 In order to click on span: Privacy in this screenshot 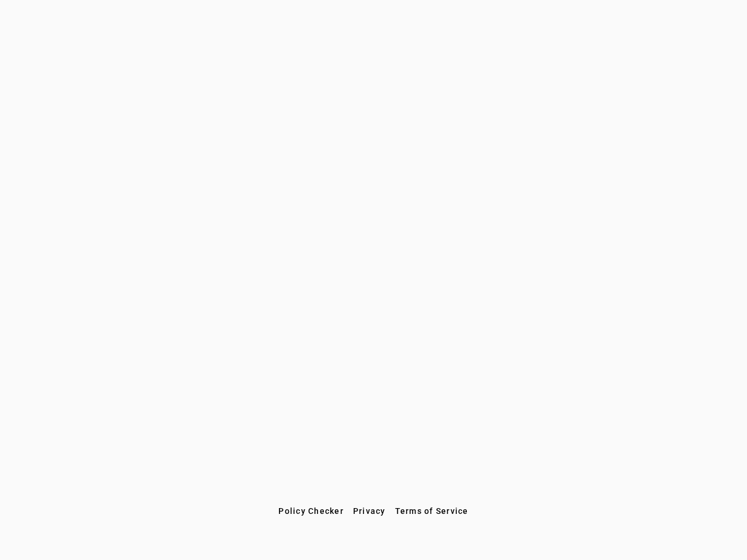, I will do `click(369, 511)`.